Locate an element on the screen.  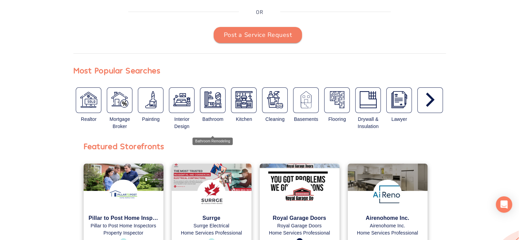
p: Surrge is located at coordinates (212, 218).